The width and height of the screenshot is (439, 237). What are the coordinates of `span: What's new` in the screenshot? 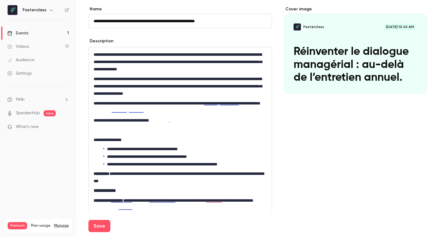 It's located at (27, 127).